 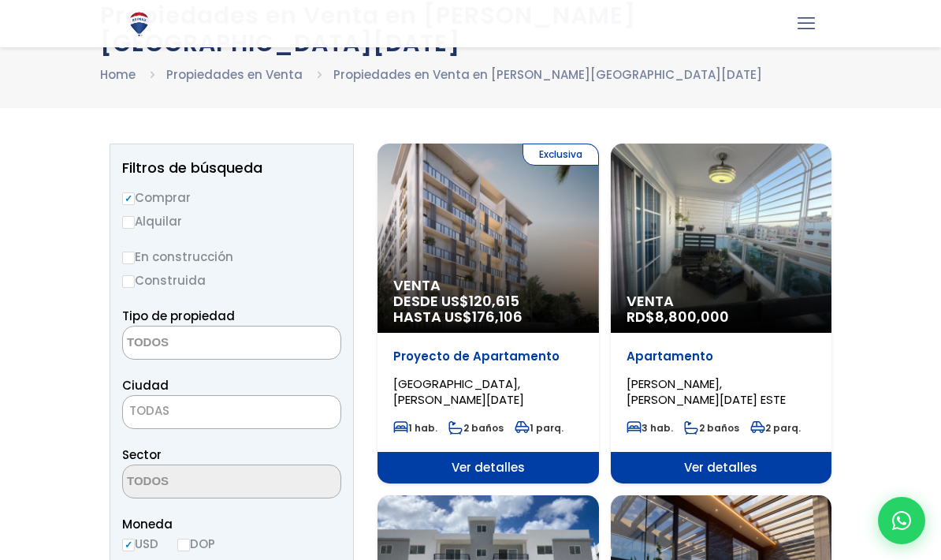 What do you see at coordinates (178, 315) in the screenshot?
I see `span: Tipo de propiedad` at bounding box center [178, 315].